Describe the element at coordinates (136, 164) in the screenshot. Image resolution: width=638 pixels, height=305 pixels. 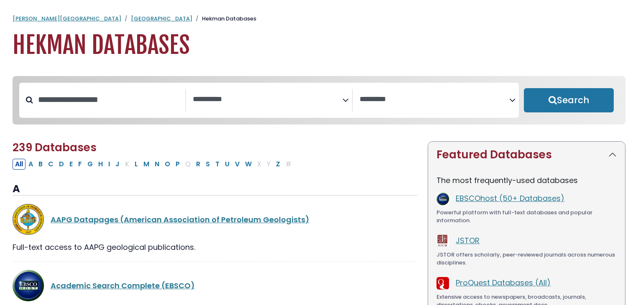
I see `button: Filter Results L` at that location.